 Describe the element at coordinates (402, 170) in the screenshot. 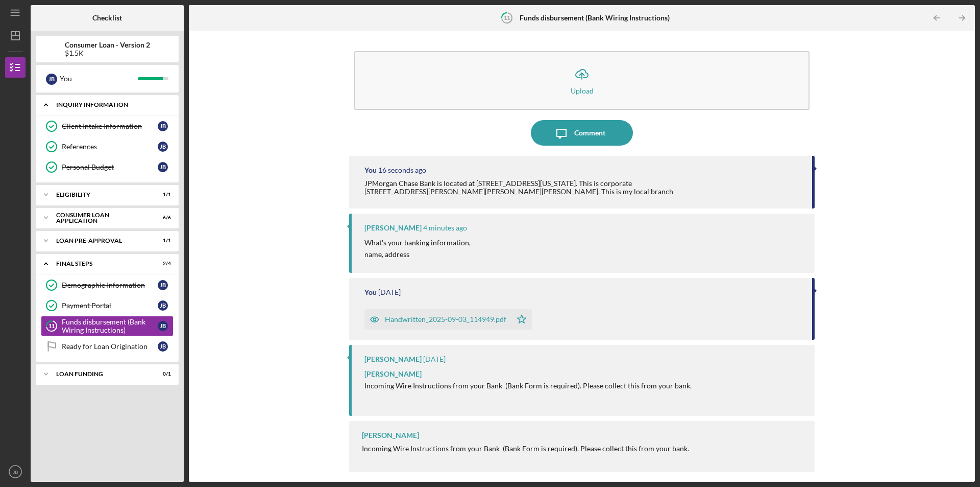

I see `time: 2025-09-04 18:52` at that location.